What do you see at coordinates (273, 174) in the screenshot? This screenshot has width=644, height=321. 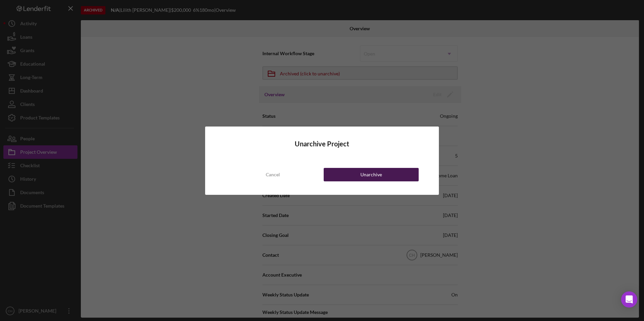 I see `button: Cancel` at bounding box center [273, 174].